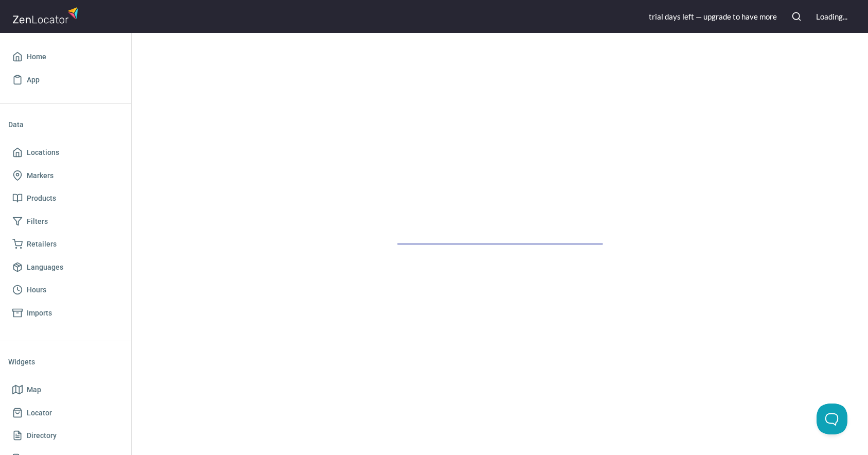 Image resolution: width=868 pixels, height=455 pixels. Describe the element at coordinates (41, 198) in the screenshot. I see `span: Products` at that location.